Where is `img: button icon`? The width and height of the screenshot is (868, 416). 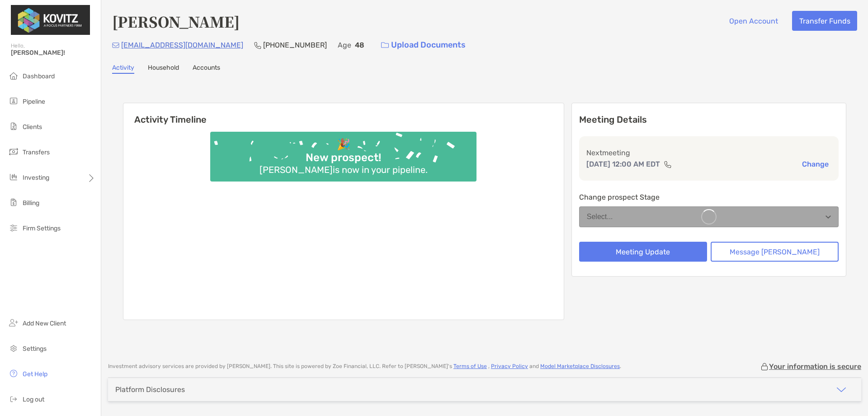
img: button icon is located at coordinates (385, 45).